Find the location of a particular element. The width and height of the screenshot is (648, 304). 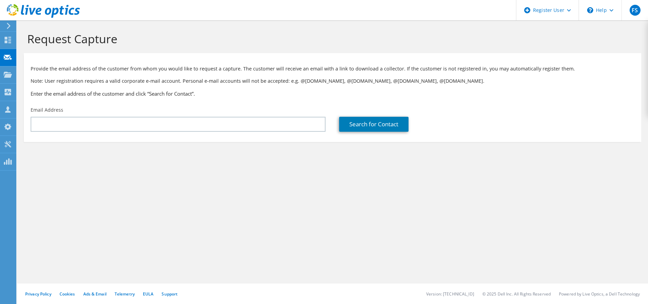

p: Note: User registration requires a valid corporate e-mail account. Personal e-mail accounts will ... is located at coordinates (332, 81).